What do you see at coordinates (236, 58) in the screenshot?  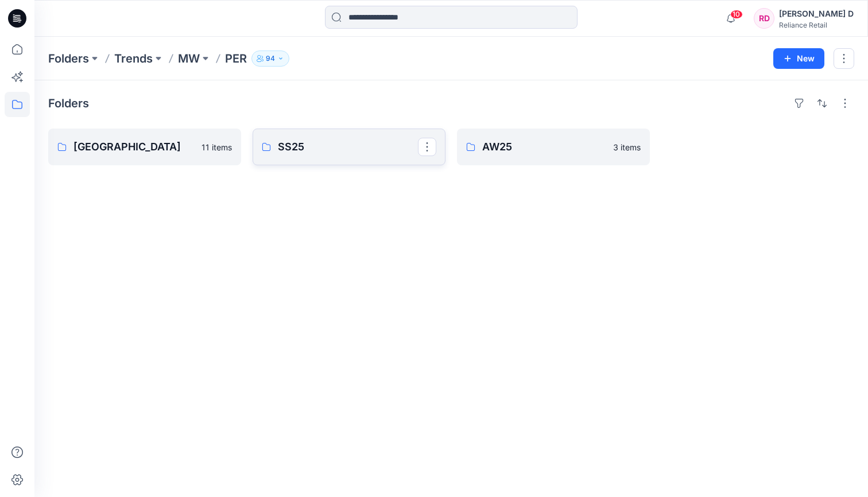 I see `p: PER` at bounding box center [236, 58].